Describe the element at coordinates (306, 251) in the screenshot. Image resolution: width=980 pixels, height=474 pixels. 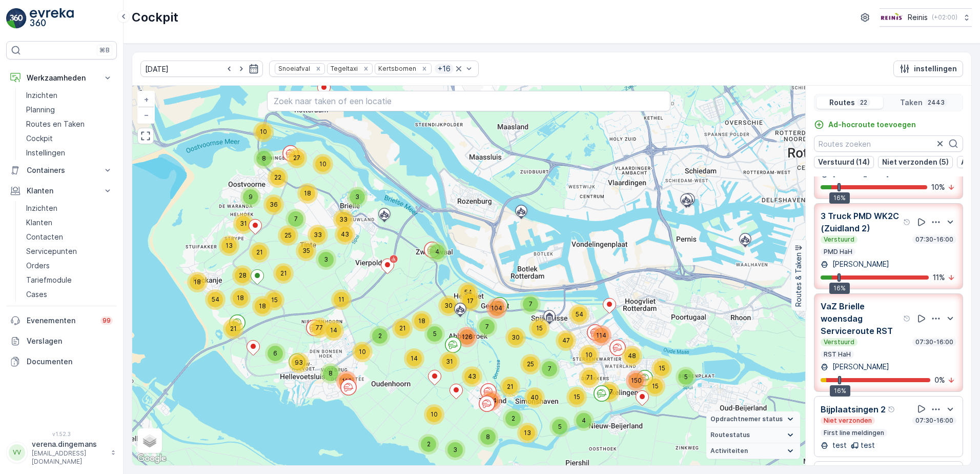
I see `div: 35` at that location.